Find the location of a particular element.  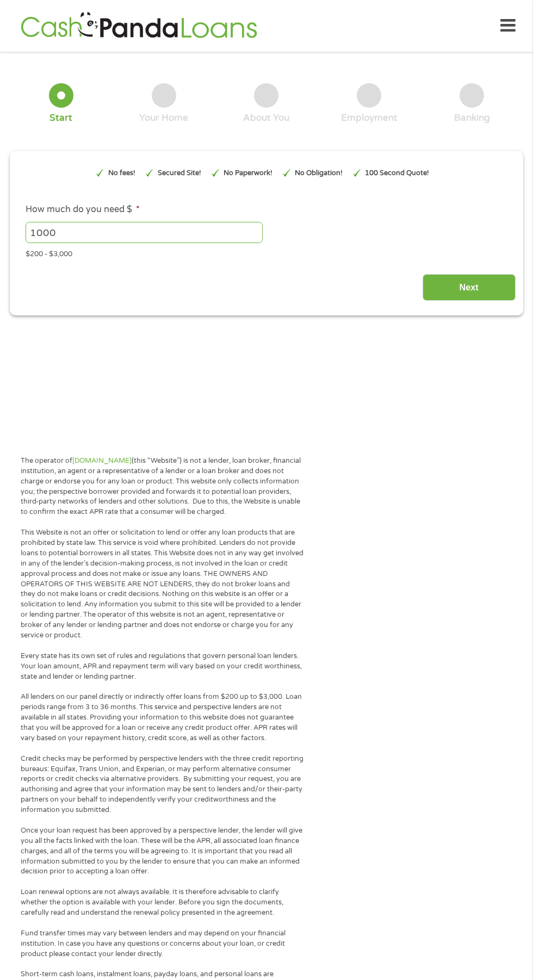

p: Loan renewal options are not always available. It is therefore advisable to clarify whether the o... is located at coordinates (162, 902).